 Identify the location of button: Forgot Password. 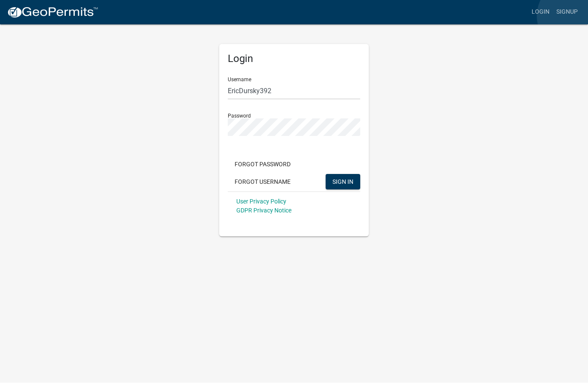
(262, 164).